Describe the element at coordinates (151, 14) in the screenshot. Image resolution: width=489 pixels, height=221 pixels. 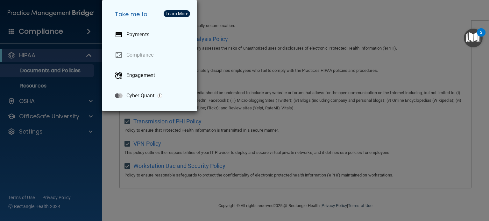
I see `h5: Take me to:` at that location.